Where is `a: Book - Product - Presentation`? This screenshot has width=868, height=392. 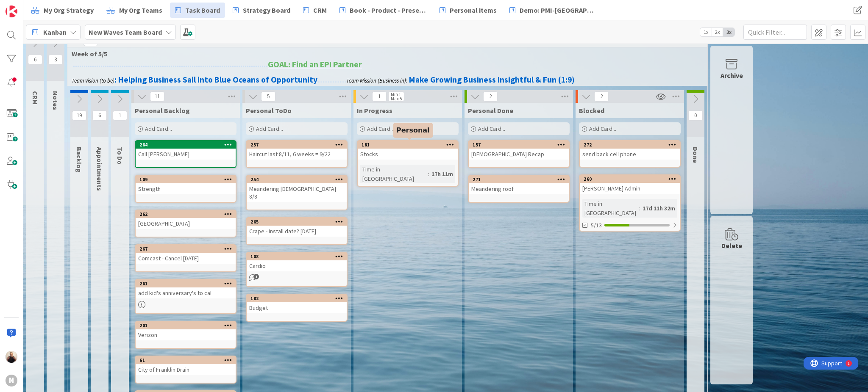 a: Book - Product - Presentation is located at coordinates (383, 10).